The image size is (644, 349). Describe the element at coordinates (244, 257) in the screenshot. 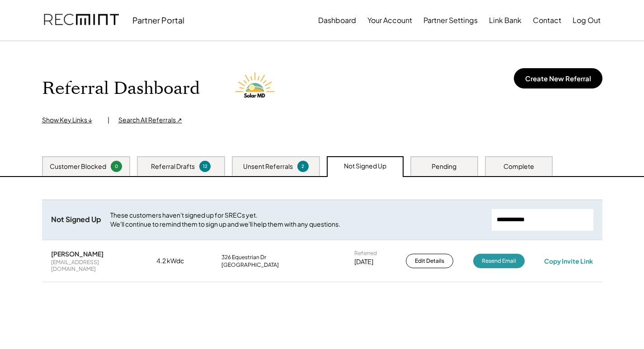

I see `div: 326 Equestrian Dr` at that location.